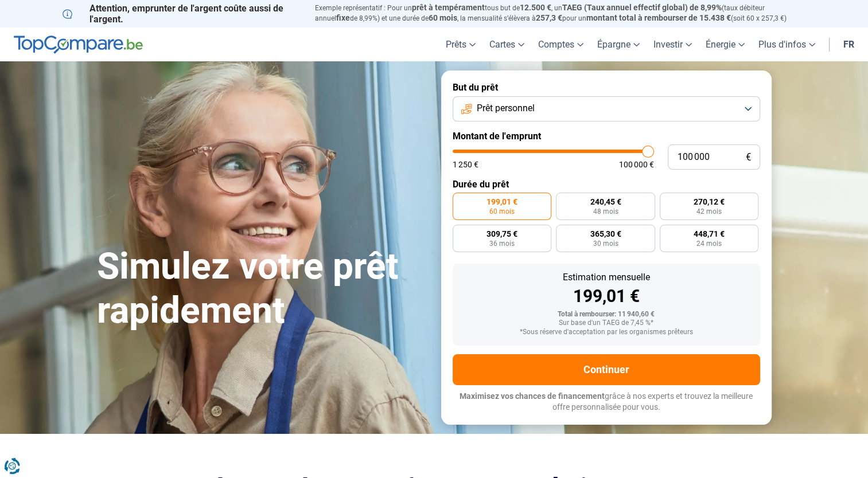 The image size is (868, 478). I want to click on p: Attention, emprunter de l'argent coûte aussi de l'argent., so click(182, 14).